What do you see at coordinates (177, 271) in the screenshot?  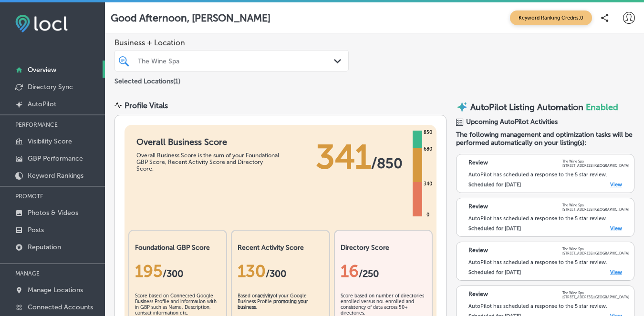 I see `div: 195` at bounding box center [177, 271].